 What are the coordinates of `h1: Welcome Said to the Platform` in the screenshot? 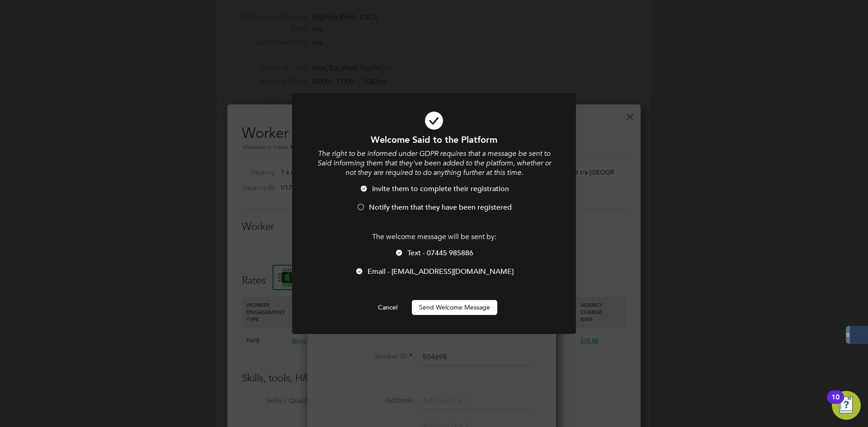 It's located at (434, 140).